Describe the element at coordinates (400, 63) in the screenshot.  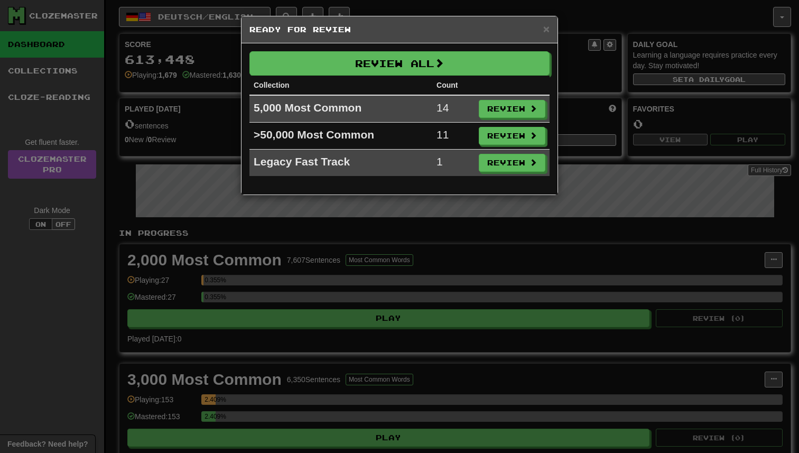
I see `button: Review All` at that location.